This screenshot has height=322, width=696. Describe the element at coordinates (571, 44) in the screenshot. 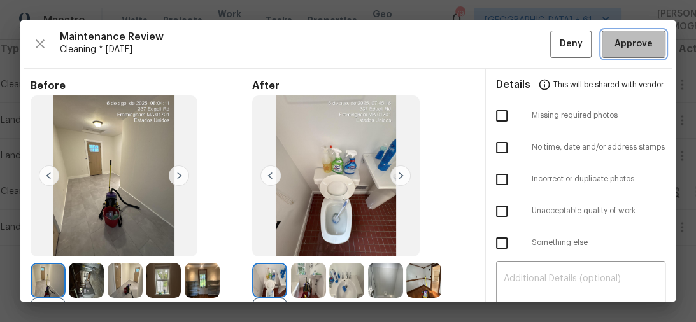

I see `span: Deny` at that location.